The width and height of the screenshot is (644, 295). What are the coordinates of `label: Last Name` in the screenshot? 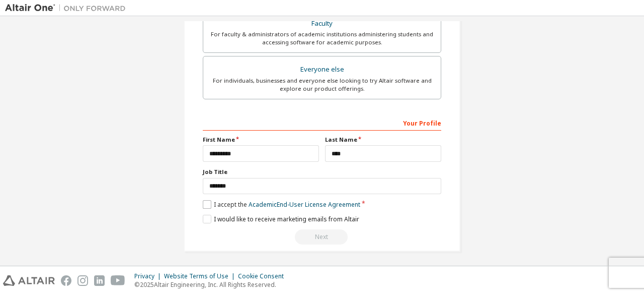 It's located at (383, 140).